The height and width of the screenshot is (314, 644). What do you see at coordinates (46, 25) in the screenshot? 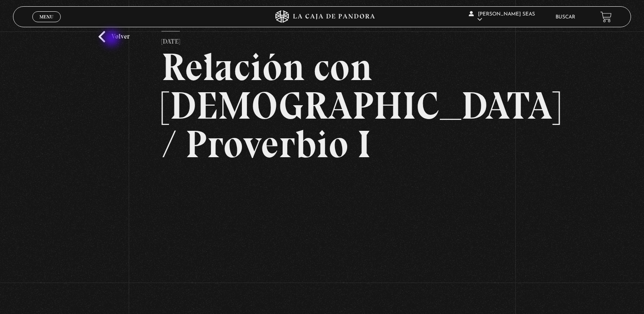
I see `span: Cerrar` at bounding box center [46, 25].